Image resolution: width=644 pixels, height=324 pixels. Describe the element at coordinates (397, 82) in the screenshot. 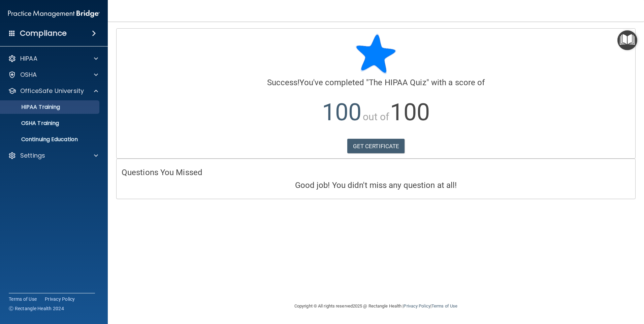

I see `span: The HIPAA Quiz` at that location.